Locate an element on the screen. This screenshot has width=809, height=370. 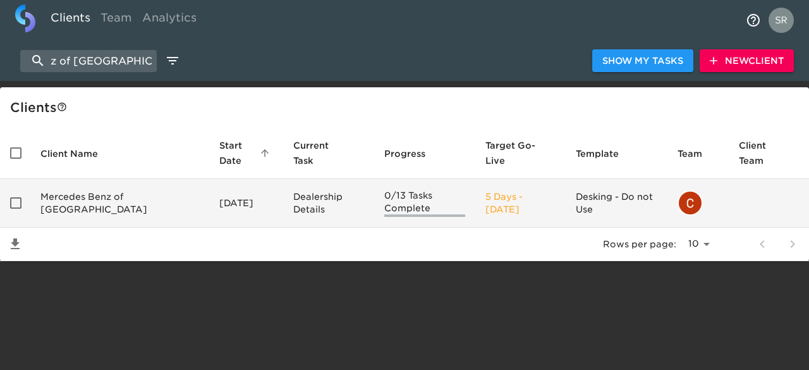
div: christopher.mccarthy@roadster.com is located at coordinates (698, 203).